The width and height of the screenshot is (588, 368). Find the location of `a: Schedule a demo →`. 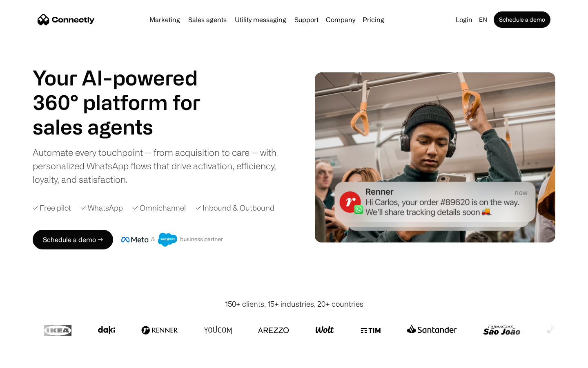

a: Schedule a demo → is located at coordinates (73, 240).